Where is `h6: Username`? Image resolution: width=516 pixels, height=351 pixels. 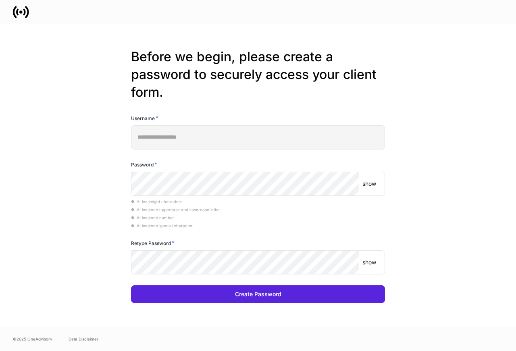
h6: Username is located at coordinates (145, 118).